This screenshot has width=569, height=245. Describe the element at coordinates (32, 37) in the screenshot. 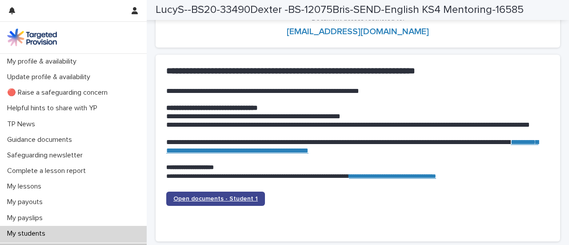

I see `img: M5nRWzHhSzIhMunXDL62` at that location.